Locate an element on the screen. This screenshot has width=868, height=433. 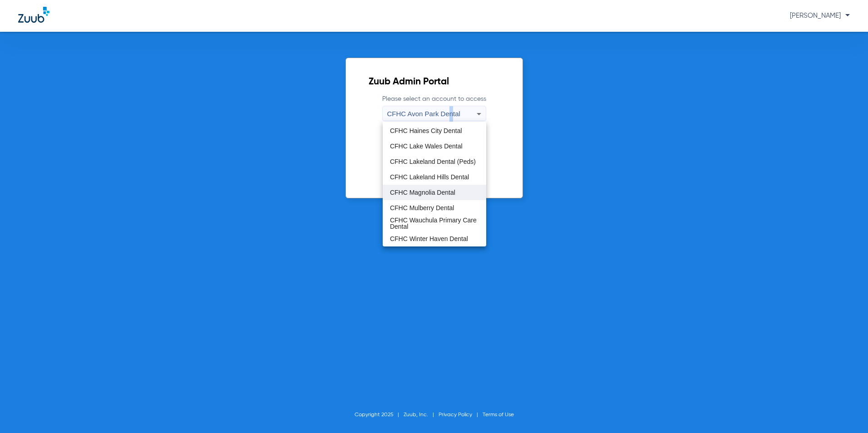
span: CFHC Lakeland Hills Dental is located at coordinates (429, 177).